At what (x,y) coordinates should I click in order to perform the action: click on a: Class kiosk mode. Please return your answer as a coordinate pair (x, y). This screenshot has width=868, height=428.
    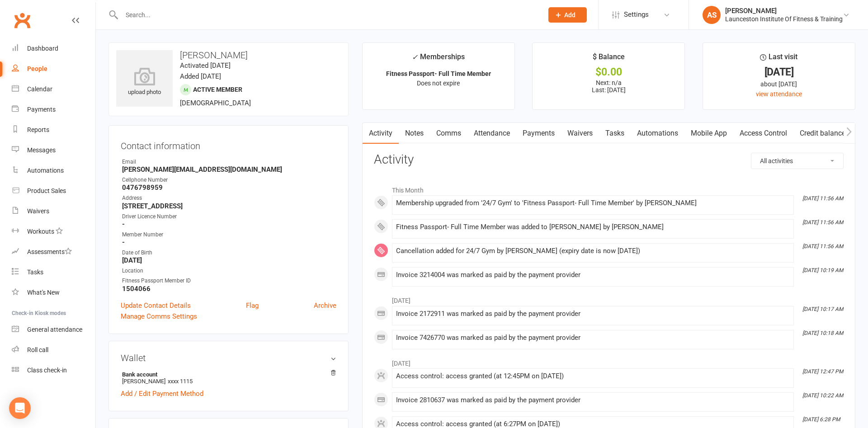
    Looking at the image, I should click on (53, 370).